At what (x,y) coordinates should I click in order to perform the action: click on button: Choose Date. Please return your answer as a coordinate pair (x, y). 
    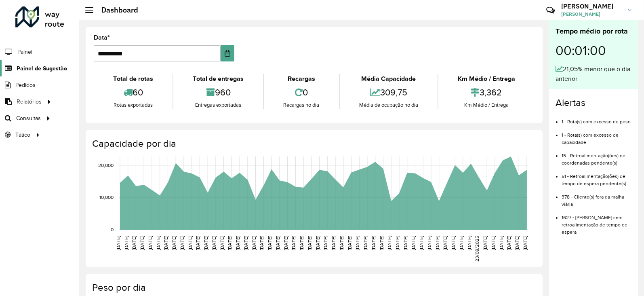
    Looking at the image, I should click on (227, 54).